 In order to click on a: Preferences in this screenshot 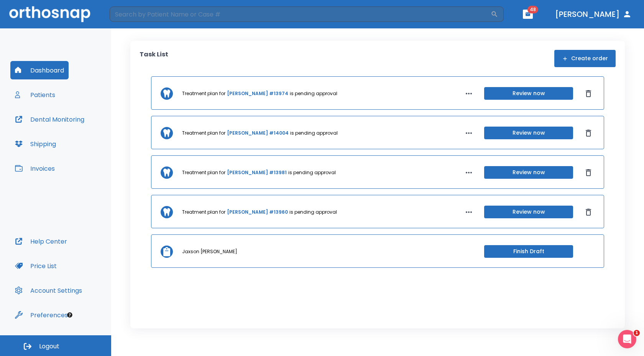, I will do `click(41, 315)`.